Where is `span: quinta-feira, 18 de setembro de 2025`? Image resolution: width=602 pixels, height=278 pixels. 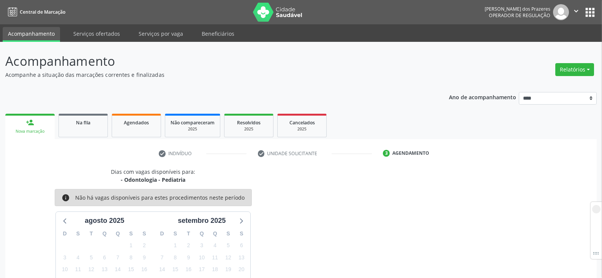
span: quinta-feira, 18 de setembro de 2025 is located at coordinates (215, 269).